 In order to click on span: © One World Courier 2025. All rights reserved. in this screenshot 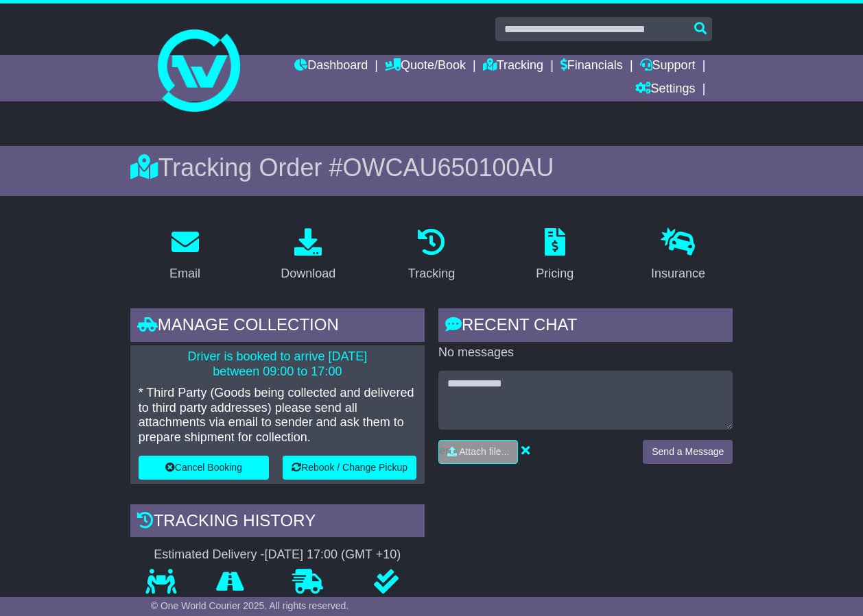, I will do `click(250, 606)`.